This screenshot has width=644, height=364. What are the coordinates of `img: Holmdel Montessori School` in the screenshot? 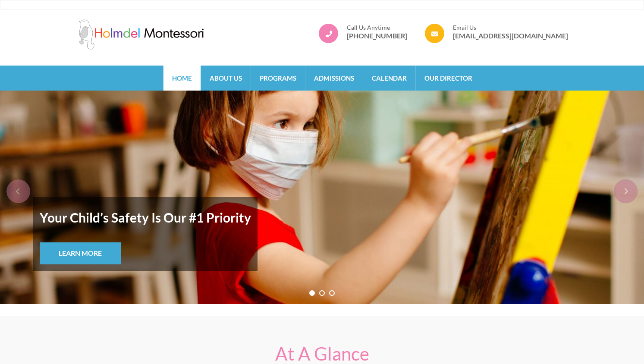 It's located at (141, 35).